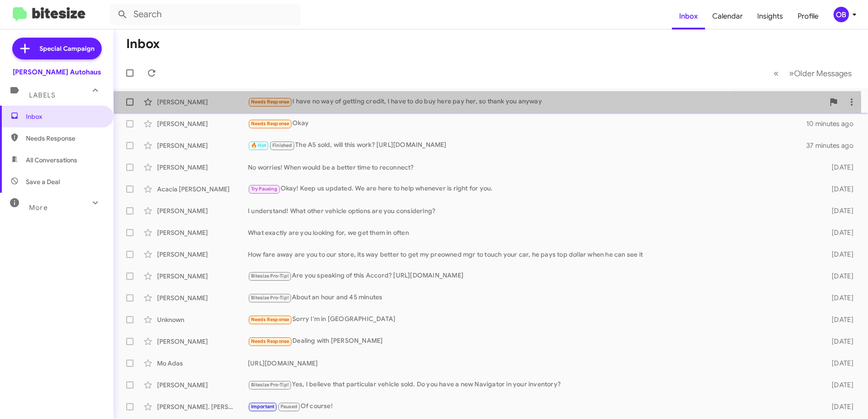 The height and width of the screenshot is (419, 868). What do you see at coordinates (842, 14) in the screenshot?
I see `button: OB` at bounding box center [842, 14].